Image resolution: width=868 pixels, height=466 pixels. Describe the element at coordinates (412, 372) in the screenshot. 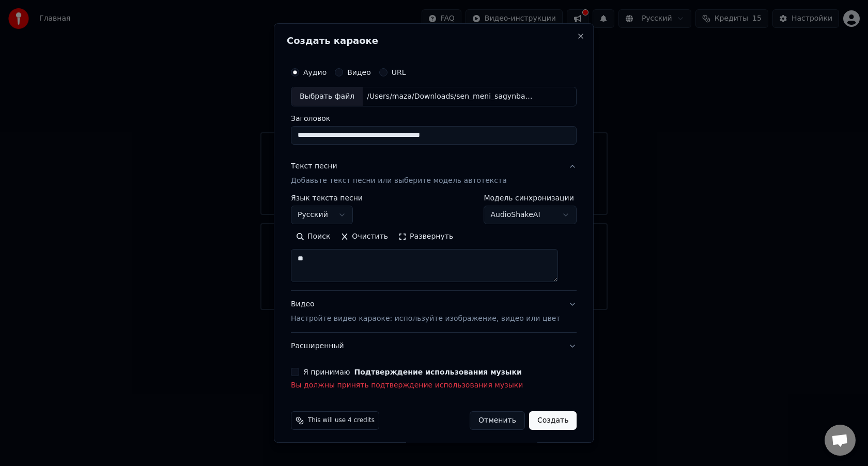

I see `label: Я принимаю` at that location.